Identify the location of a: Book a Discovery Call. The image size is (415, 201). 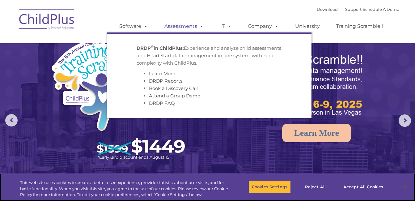
(173, 88).